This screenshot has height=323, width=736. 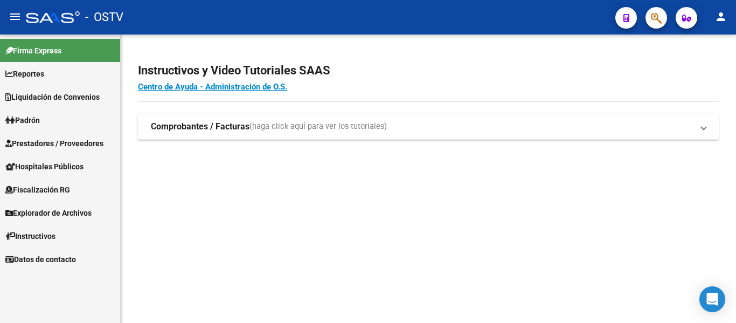 What do you see at coordinates (104, 17) in the screenshot?
I see `span: - OSTV` at bounding box center [104, 17].